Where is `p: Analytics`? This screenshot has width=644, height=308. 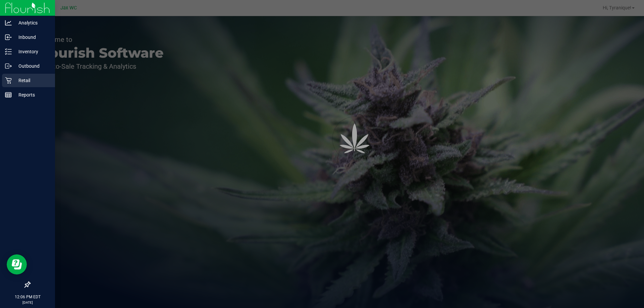 p: Analytics is located at coordinates (32, 23).